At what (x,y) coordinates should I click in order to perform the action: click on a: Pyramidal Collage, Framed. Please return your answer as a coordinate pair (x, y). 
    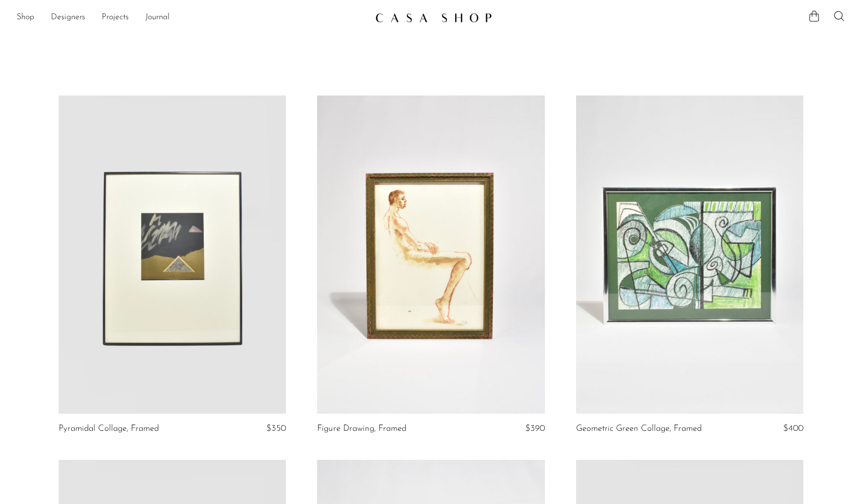
    Looking at the image, I should click on (108, 429).